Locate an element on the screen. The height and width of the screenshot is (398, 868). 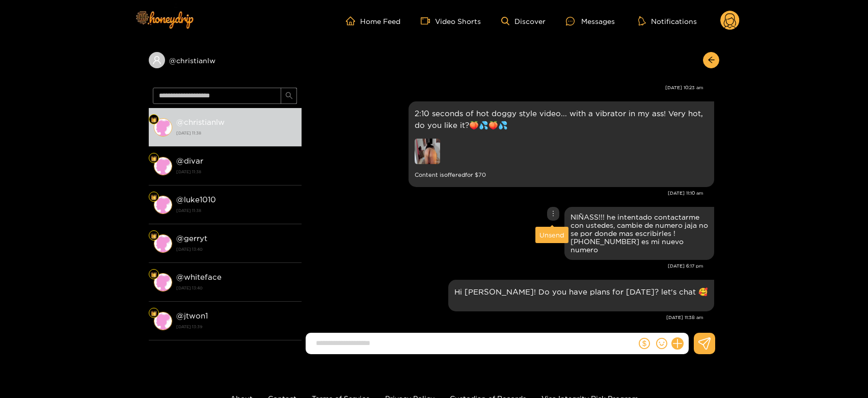
span: home is located at coordinates (353, 21).